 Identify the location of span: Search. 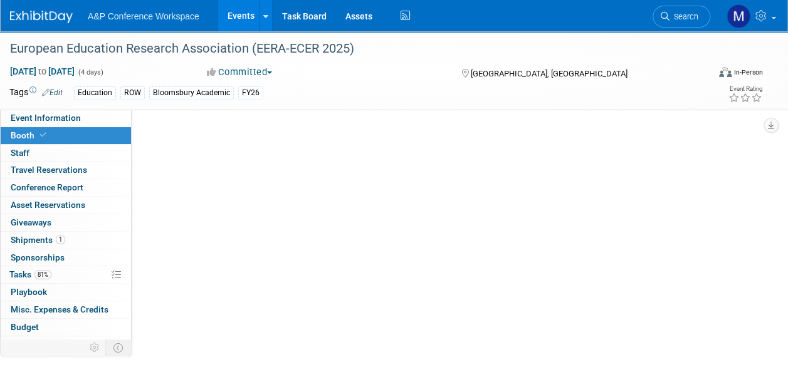
(684, 16).